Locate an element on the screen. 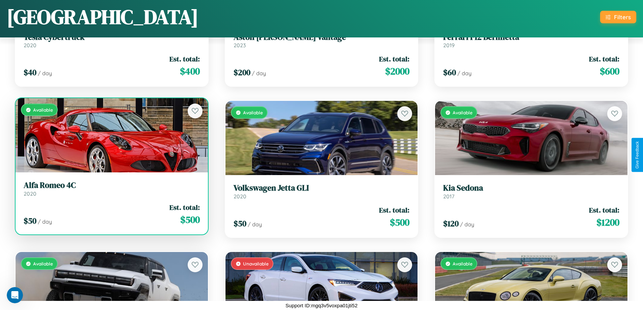  a: Ferrari F12 Berlinetta2019 is located at coordinates (532, 41).